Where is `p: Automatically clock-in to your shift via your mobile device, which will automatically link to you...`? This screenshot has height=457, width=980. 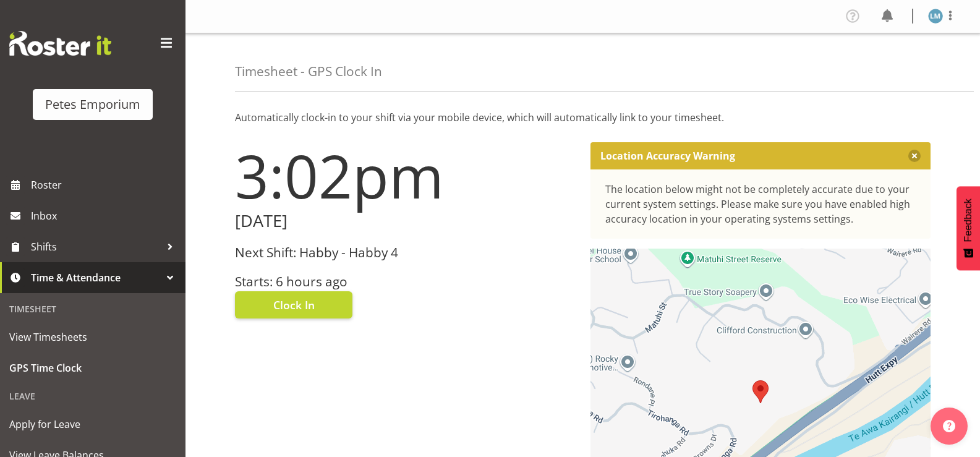
p: Automatically clock-in to your shift via your mobile device, which will automatically link to you... is located at coordinates (582, 118).